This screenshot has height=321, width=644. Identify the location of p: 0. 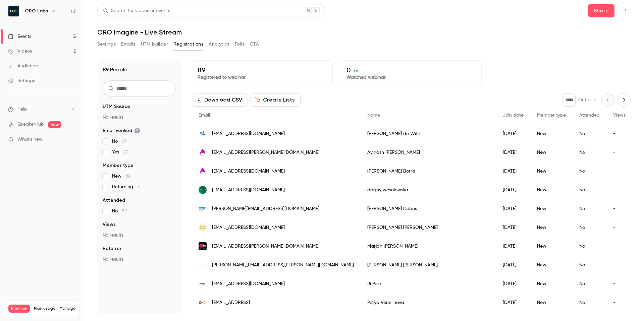
(411, 70).